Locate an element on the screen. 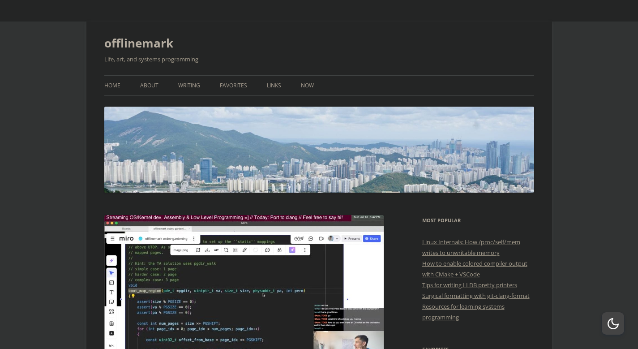  a: Surgical formatting with git-clang-format is located at coordinates (476, 296).